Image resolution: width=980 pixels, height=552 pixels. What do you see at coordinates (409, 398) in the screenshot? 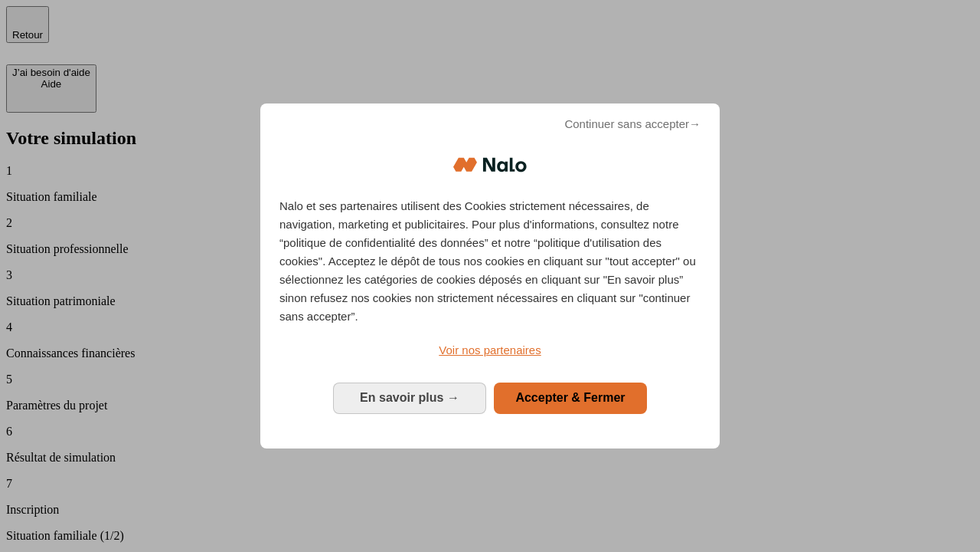
I see `button: En savoir plus: Configurer vos consentements` at bounding box center [409, 398].